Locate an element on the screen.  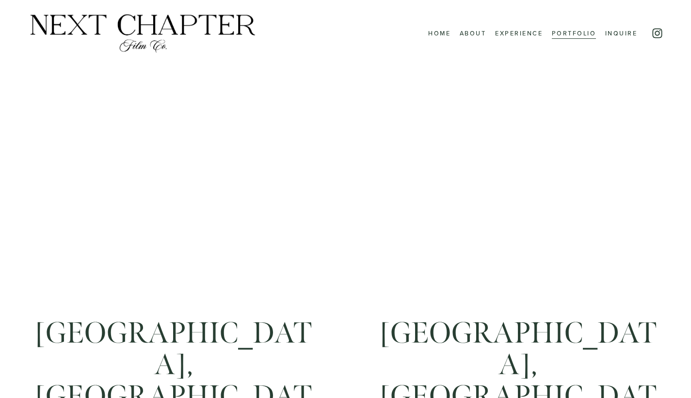
a: Experience is located at coordinates (519, 33).